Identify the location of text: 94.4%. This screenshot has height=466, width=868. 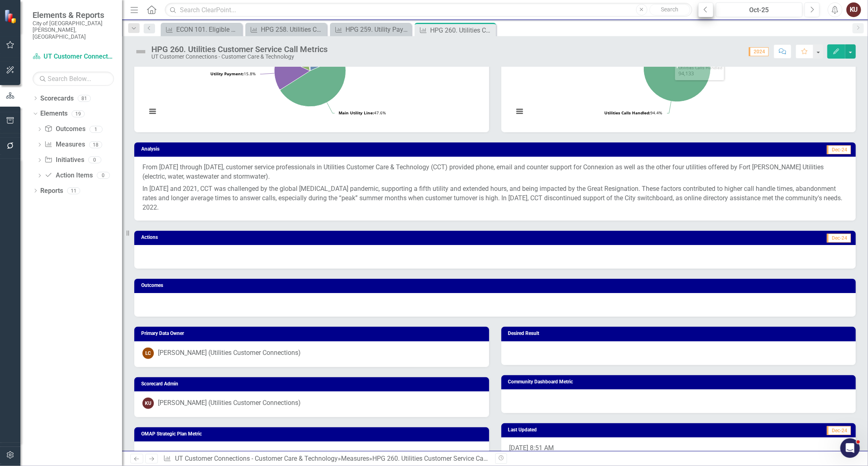
(633, 113).